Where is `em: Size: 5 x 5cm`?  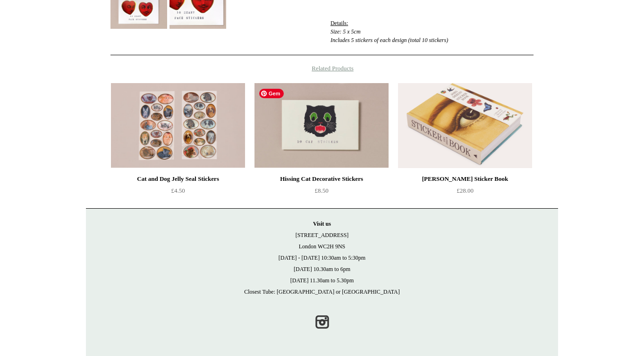 em: Size: 5 x 5cm is located at coordinates (346, 32).